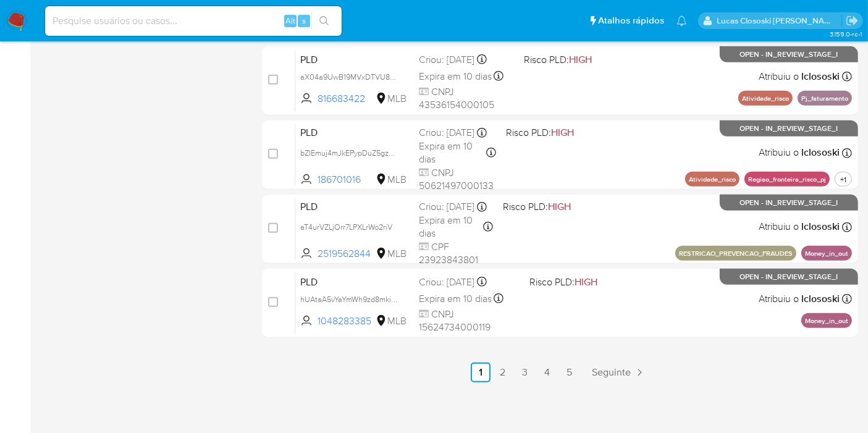 The width and height of the screenshot is (868, 433). What do you see at coordinates (631, 20) in the screenshot?
I see `span: Atalhos rápidos` at bounding box center [631, 20].